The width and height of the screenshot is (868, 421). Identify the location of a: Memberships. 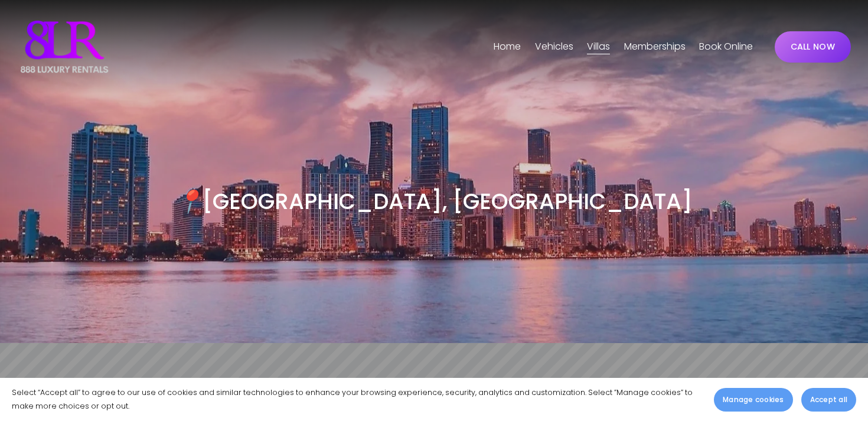
(655, 47).